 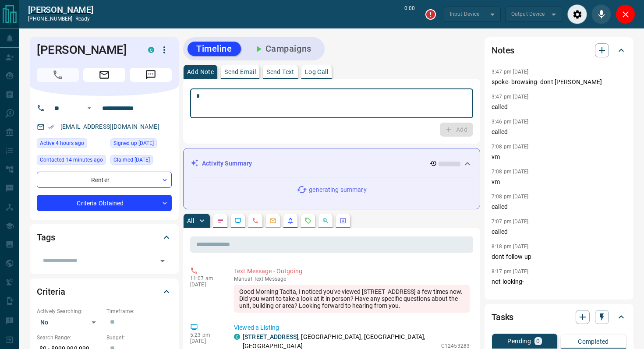 What do you see at coordinates (625, 14) in the screenshot?
I see `div: Close` at bounding box center [625, 14].